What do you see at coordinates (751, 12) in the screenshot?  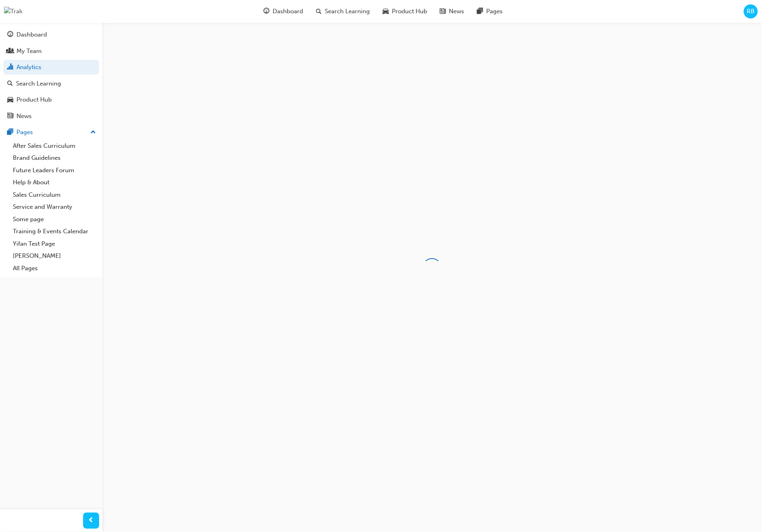 I see `button: RB` at bounding box center [751, 12].